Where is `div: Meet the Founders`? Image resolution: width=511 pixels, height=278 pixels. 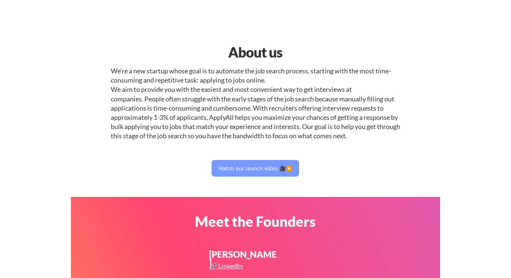
div: Meet the Founders is located at coordinates (255, 222).